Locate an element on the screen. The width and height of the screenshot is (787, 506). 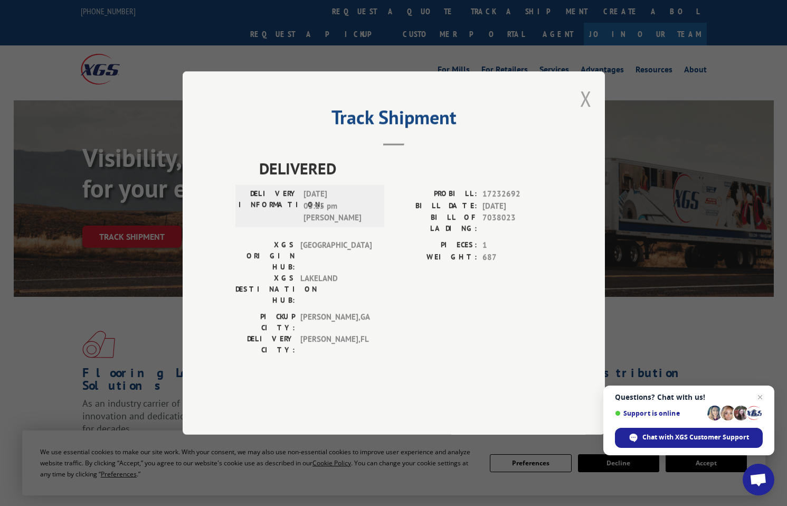
label: DELIVERY CITY: is located at coordinates (265, 344).